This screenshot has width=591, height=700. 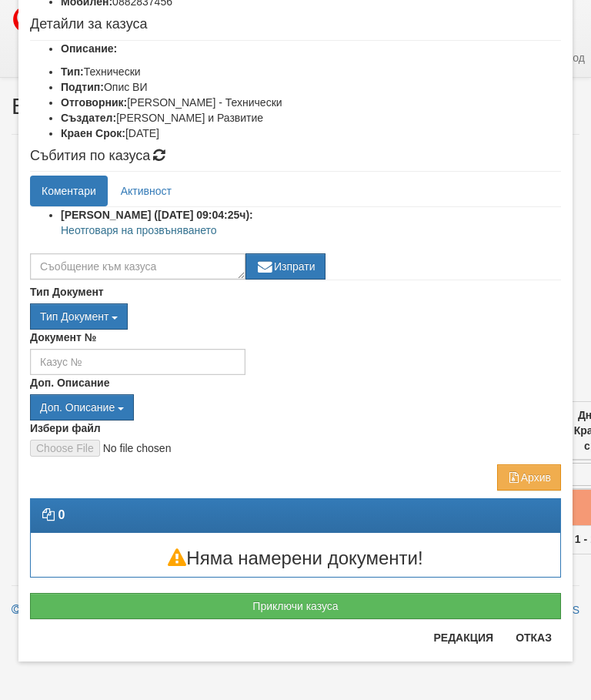 What do you see at coordinates (65, 428) in the screenshot?
I see `label: Избери файл` at bounding box center [65, 428].